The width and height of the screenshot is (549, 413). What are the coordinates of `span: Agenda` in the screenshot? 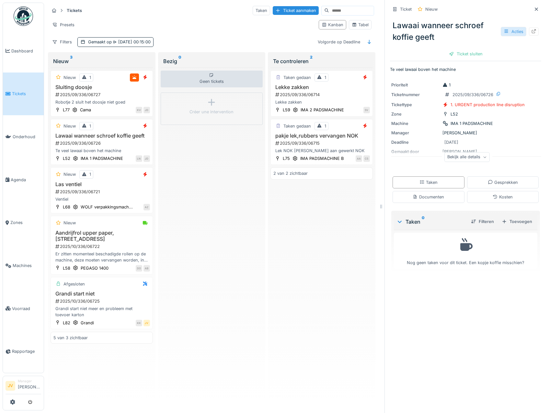 It's located at (26, 180).